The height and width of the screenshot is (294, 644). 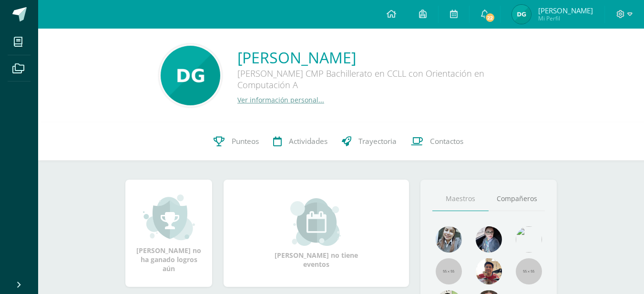 What do you see at coordinates (308, 141) in the screenshot?
I see `span: Actividades` at bounding box center [308, 141].